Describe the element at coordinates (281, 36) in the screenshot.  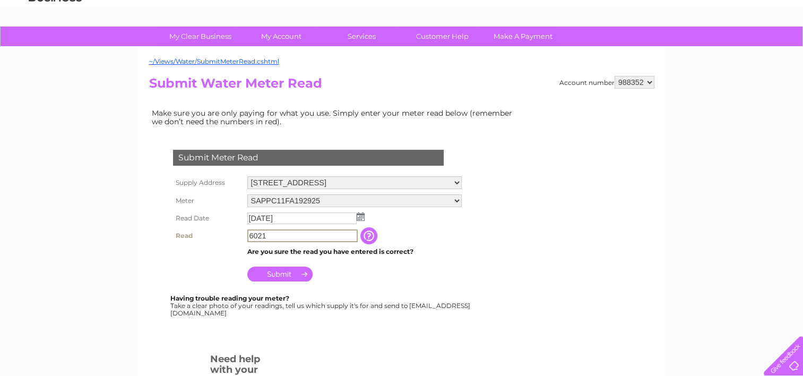
I see `a: My Account` at that location.